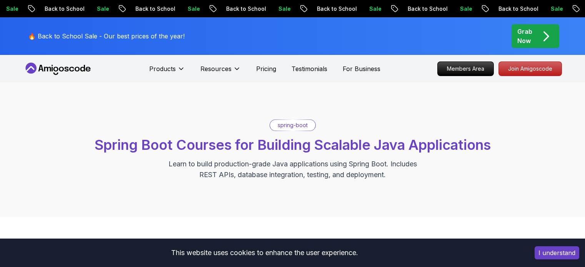 The width and height of the screenshot is (585, 267). I want to click on a: Join Amigoscode, so click(530, 69).